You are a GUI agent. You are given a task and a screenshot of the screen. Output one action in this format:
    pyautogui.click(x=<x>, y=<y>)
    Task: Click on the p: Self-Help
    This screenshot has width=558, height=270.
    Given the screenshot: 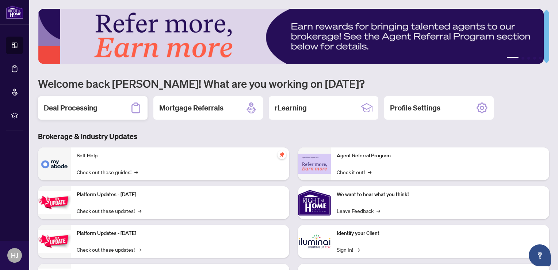 What is the action you would take?
    pyautogui.click(x=180, y=156)
    